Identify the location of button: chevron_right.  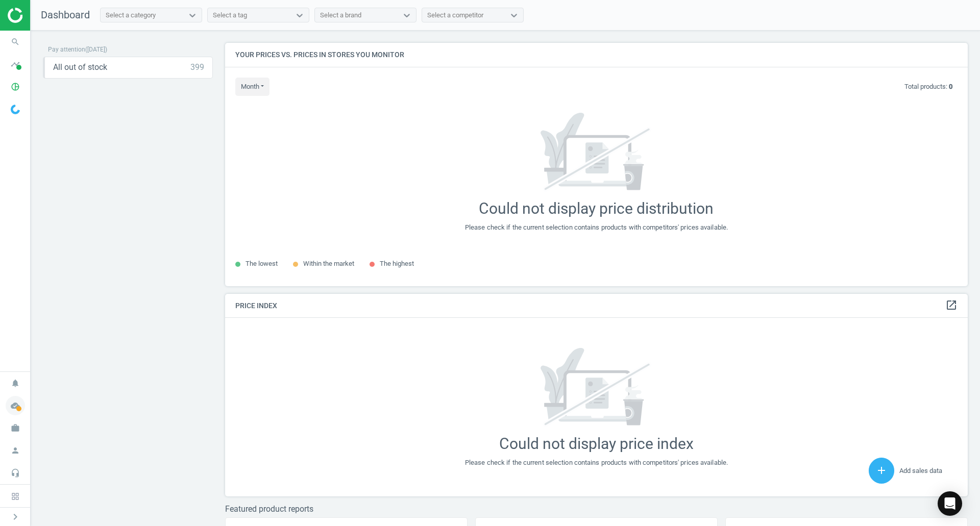
(15, 517).